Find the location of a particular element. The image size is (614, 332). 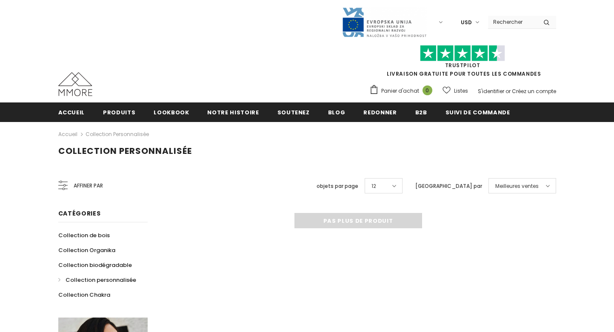

a: B2B is located at coordinates (421, 112).